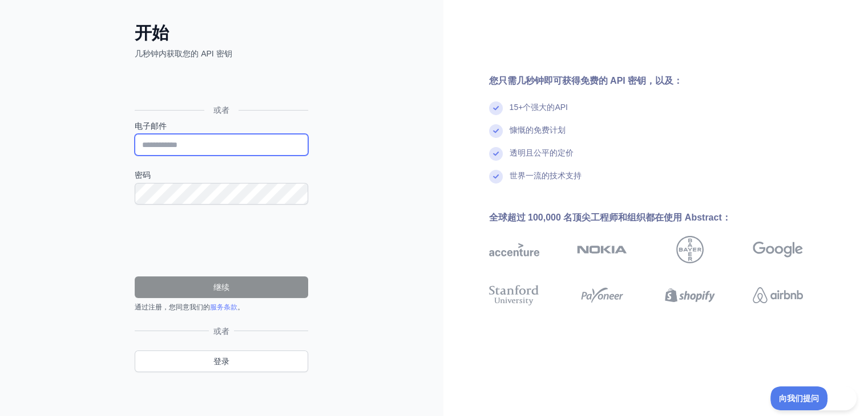 Image resolution: width=868 pixels, height=416 pixels. What do you see at coordinates (183, 53) in the screenshot?
I see `font: 几秒钟内获取您的 API 密钥` at bounding box center [183, 53].